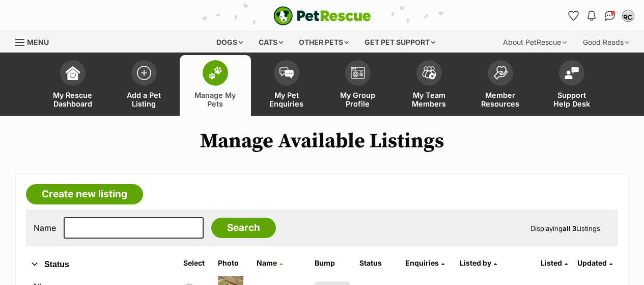 The height and width of the screenshot is (285, 644). Describe the element at coordinates (552, 263) in the screenshot. I see `span: Listed` at that location.